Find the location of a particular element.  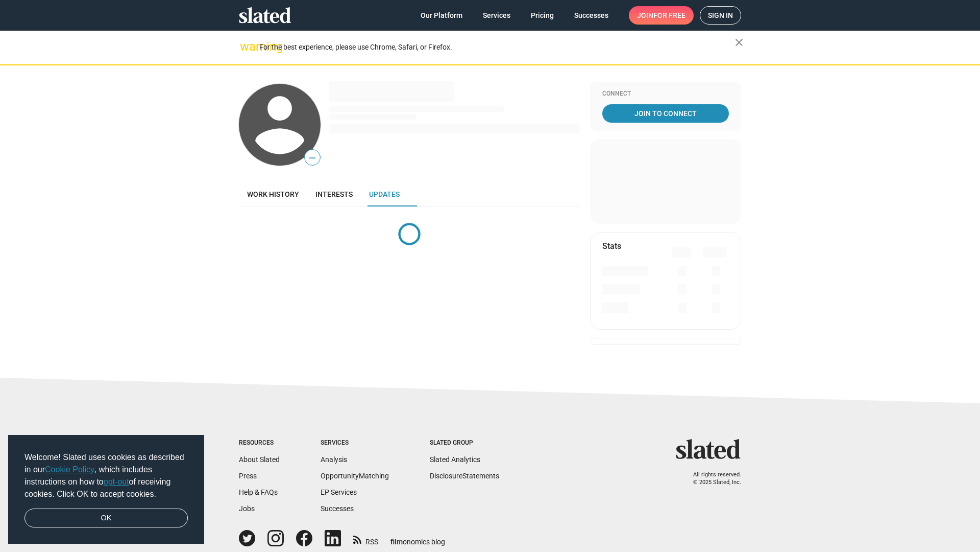

span: Successes is located at coordinates (591, 15).